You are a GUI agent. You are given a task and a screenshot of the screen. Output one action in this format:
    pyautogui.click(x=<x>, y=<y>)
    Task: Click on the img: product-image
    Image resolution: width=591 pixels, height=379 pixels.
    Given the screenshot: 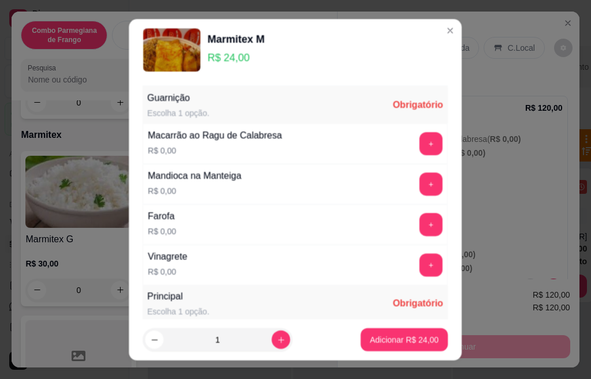 What is the action you would take?
    pyautogui.click(x=172, y=50)
    